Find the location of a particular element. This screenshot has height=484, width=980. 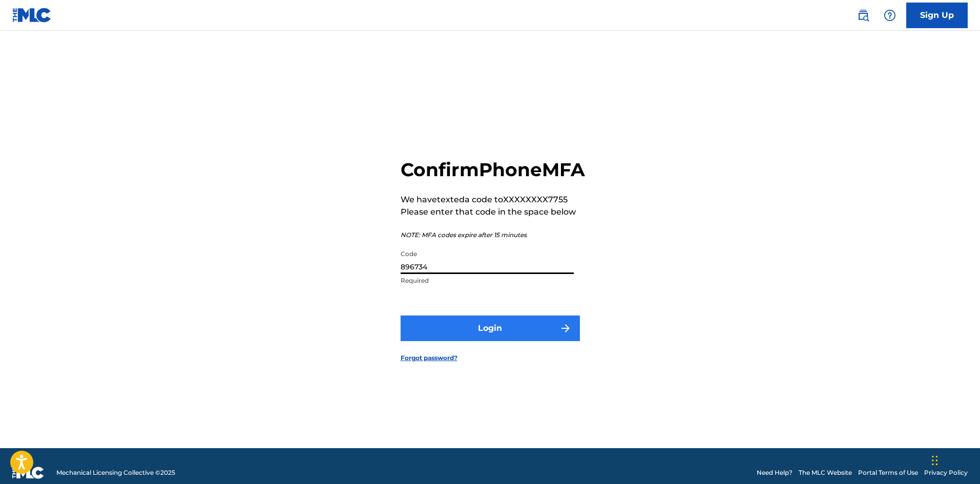

span: Mechanical Licensing Collective © 2025 is located at coordinates (116, 473).